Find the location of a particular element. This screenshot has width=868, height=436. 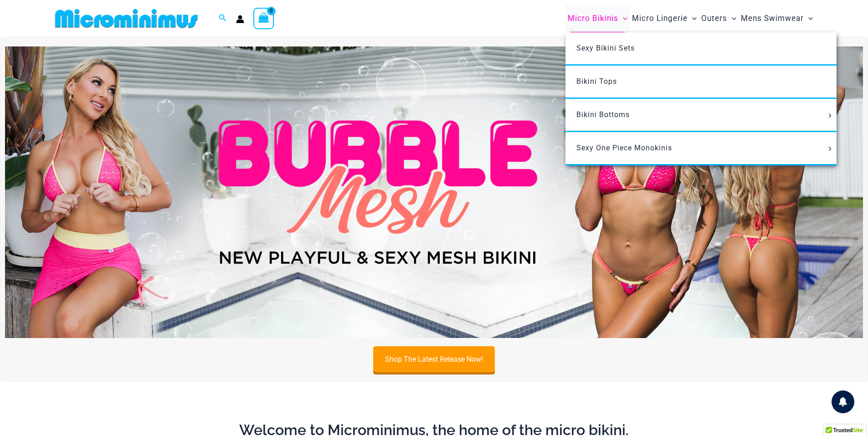

a: Mens SwimwearMenu ToggleMenu Toggle is located at coordinates (777, 18).